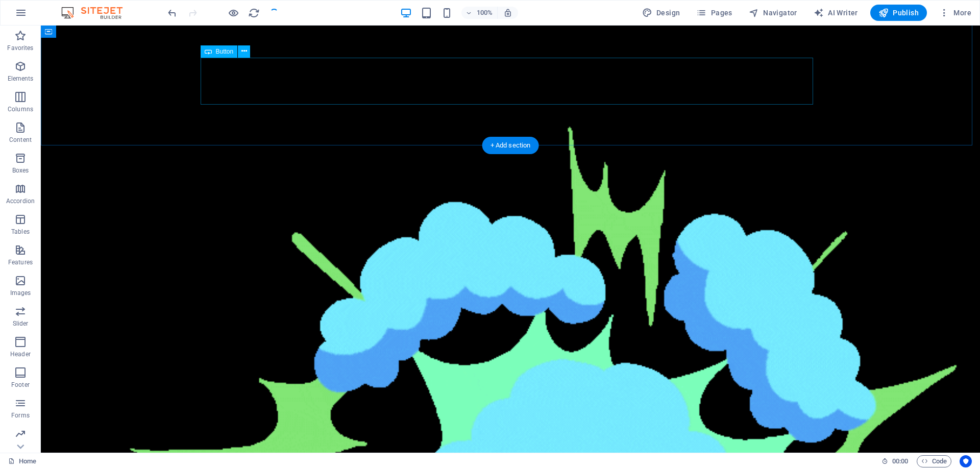  Describe the element at coordinates (20, 171) in the screenshot. I see `p: Boxes` at that location.